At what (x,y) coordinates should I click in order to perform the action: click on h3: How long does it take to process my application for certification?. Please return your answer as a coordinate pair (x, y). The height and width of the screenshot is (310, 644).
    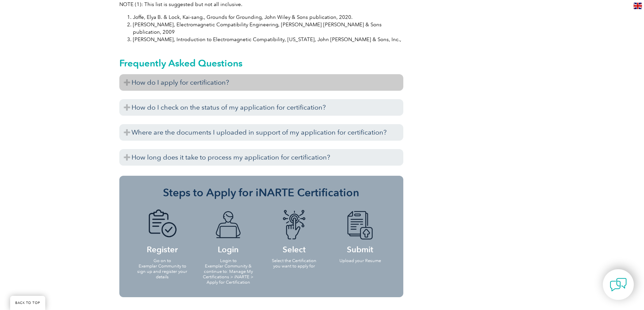
    Looking at the image, I should click on (261, 157).